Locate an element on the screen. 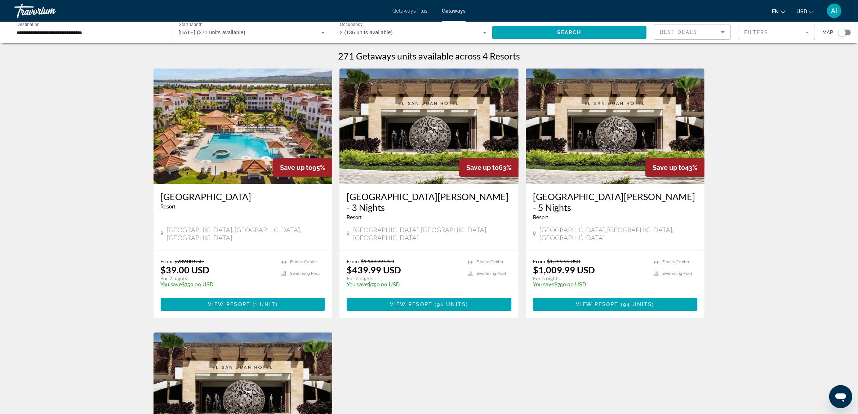 This screenshot has height=414, width=858. button: View Resort(96 units) is located at coordinates (429, 304).